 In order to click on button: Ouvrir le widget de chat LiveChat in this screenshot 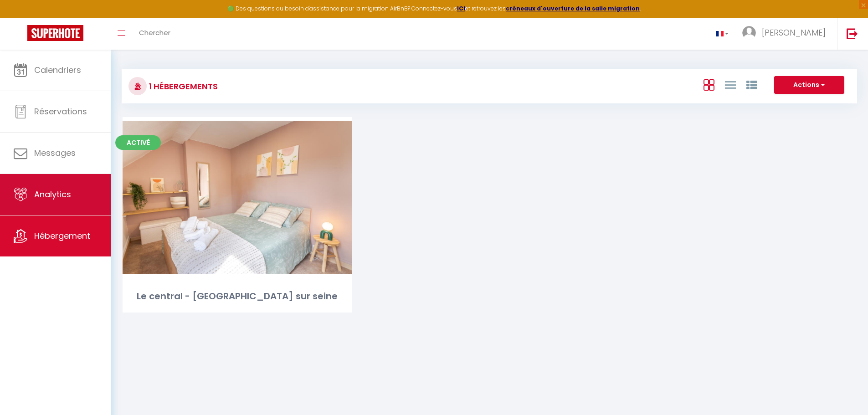, I will do `click(21, 17)`.